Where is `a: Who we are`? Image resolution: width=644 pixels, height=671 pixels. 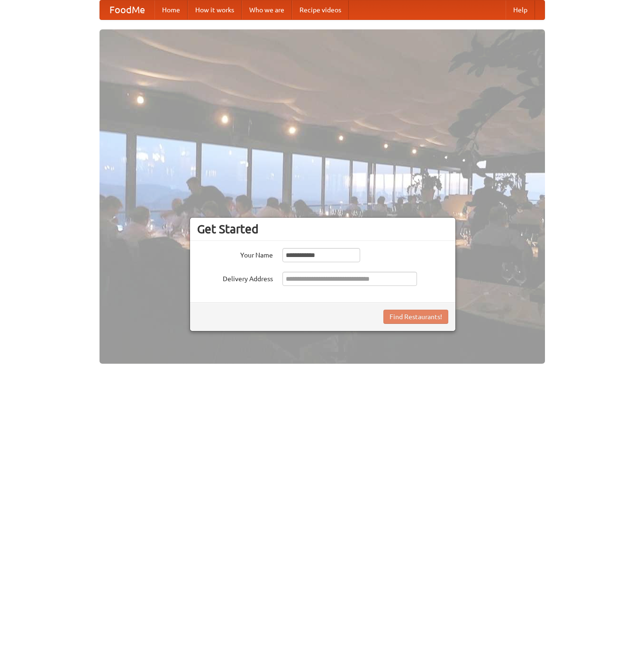 a: Who we are is located at coordinates (267, 10).